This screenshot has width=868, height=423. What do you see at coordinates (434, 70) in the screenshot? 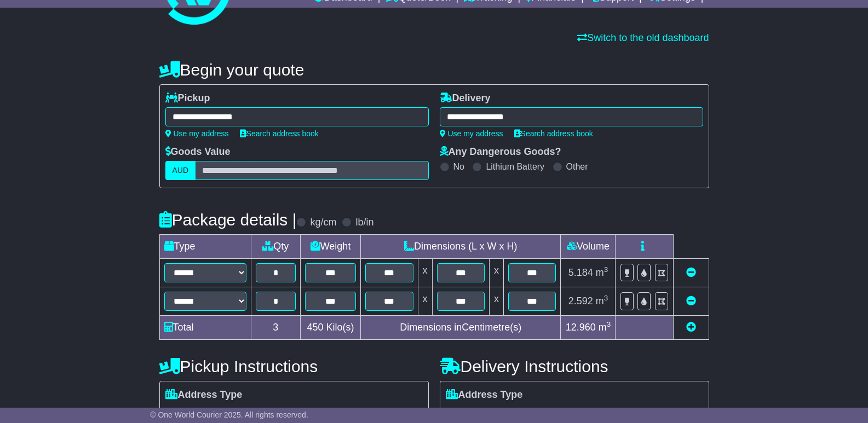
I see `h4: Begin your quote` at bounding box center [434, 70].